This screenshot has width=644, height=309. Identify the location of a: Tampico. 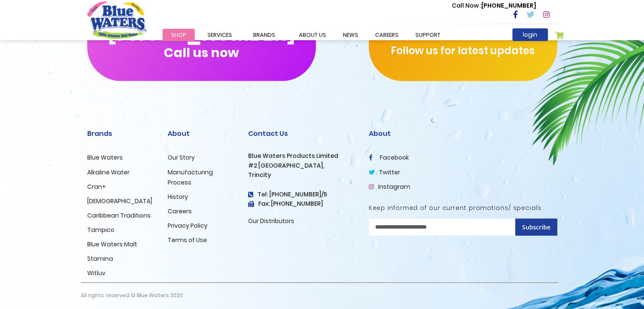
(101, 229).